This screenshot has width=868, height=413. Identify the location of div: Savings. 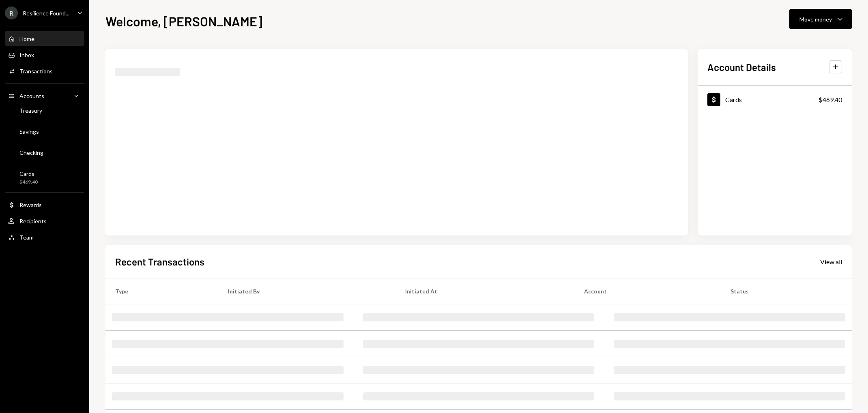
(29, 132).